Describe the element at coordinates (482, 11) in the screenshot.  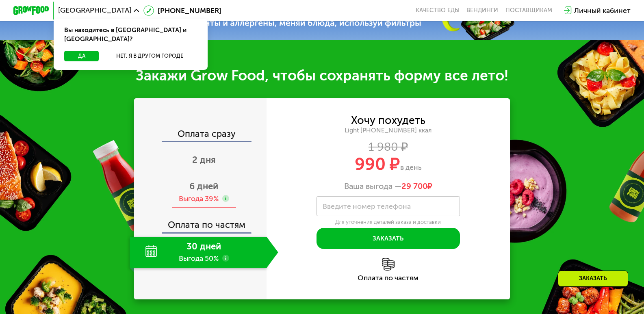
I see `a: Вендинги` at that location.